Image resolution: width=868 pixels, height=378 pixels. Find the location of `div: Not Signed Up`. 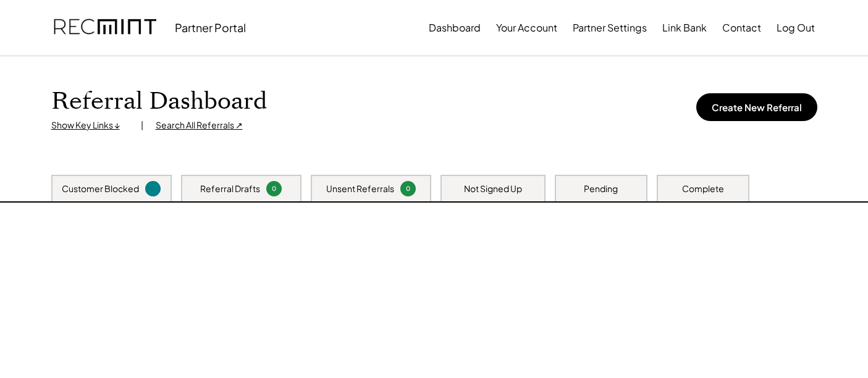

div: Not Signed Up is located at coordinates (493, 189).